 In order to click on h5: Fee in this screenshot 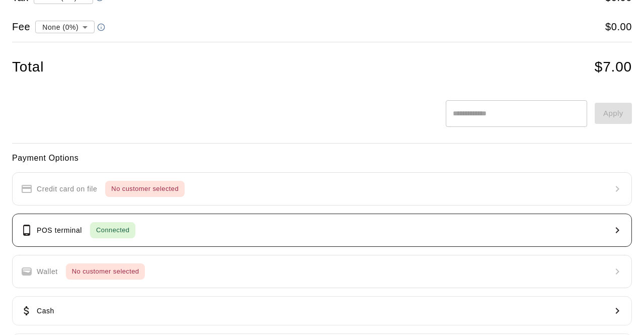, I will do `click(21, 26)`.